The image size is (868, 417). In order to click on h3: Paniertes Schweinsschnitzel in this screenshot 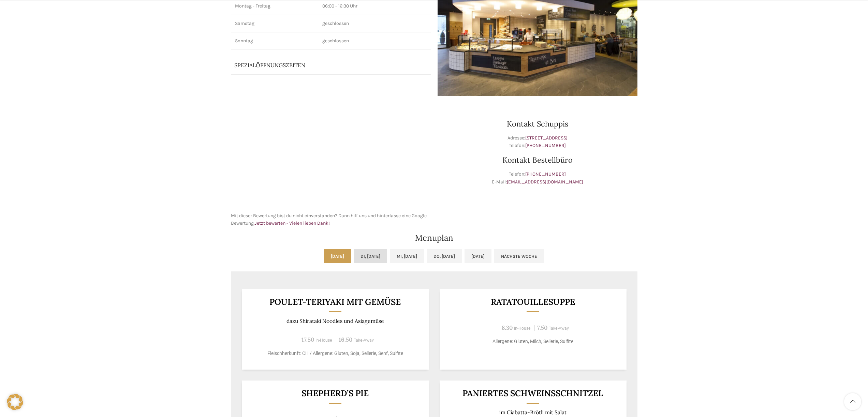, I will do `click(533, 393)`.